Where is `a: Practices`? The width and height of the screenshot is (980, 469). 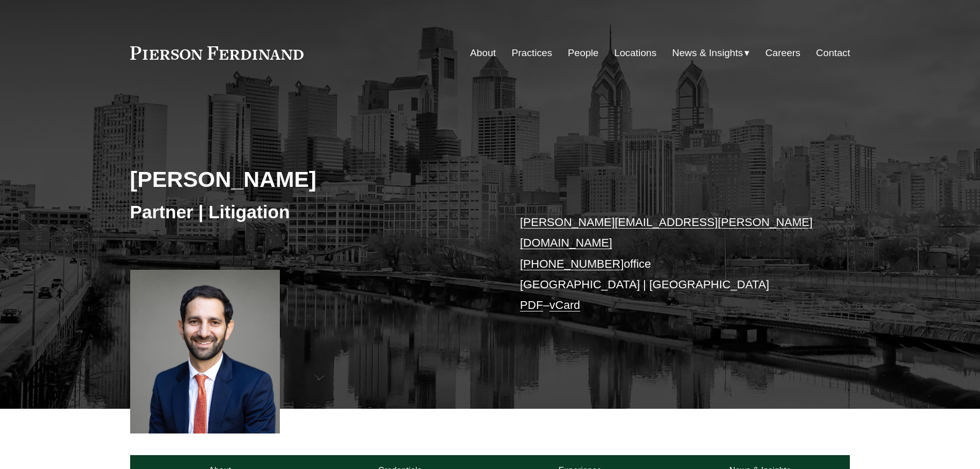 a: Practices is located at coordinates (532, 53).